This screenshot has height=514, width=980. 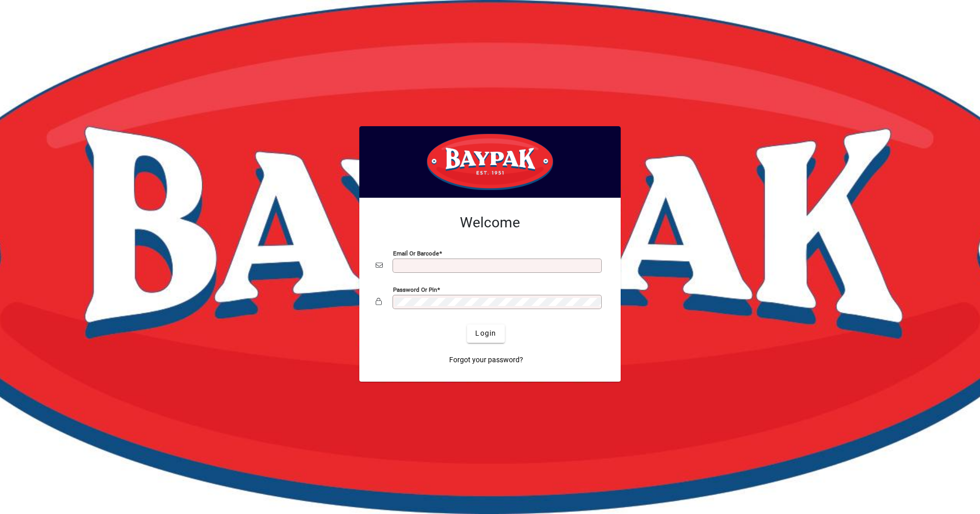 I want to click on mat-label: Password or Pin, so click(x=415, y=289).